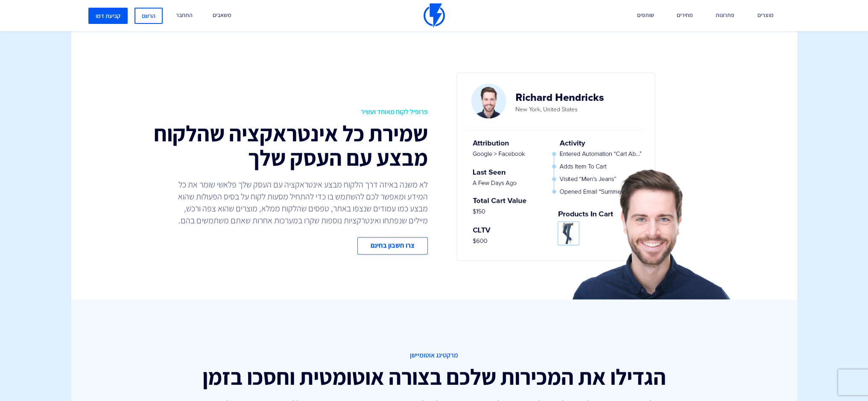 This screenshot has height=401, width=868. I want to click on a: קביעת דמו, so click(108, 16).